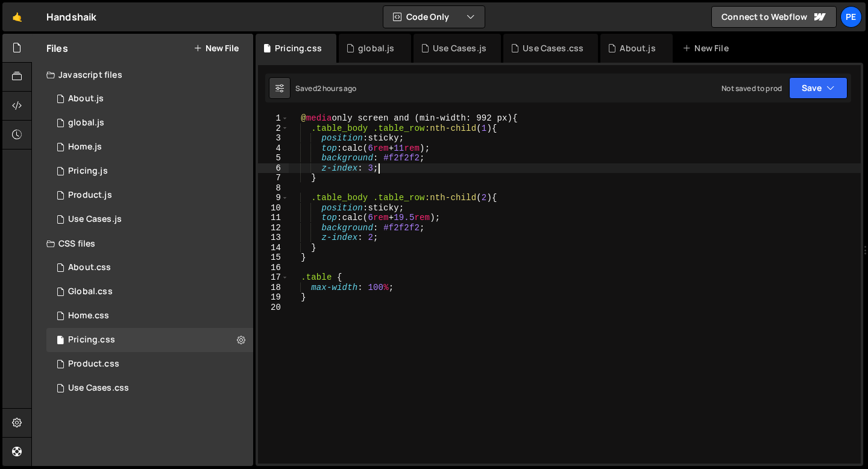 The width and height of the screenshot is (868, 469). I want to click on div: 16572/45430.js, so click(149, 171).